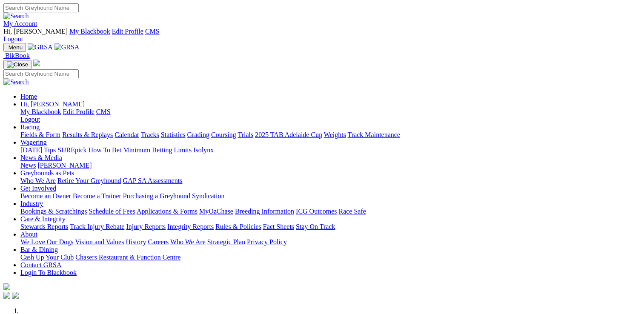 This screenshot has height=314, width=644. What do you see at coordinates (330, 166) in the screenshot?
I see `div: News & Media` at bounding box center [330, 166].